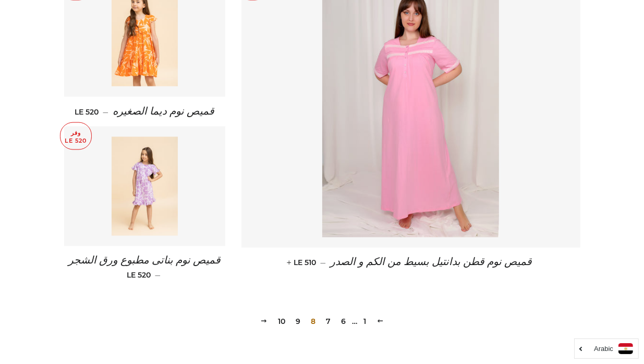 The width and height of the screenshot is (644, 364). I want to click on span: قميص نوم ديما الصغيره, so click(163, 111).